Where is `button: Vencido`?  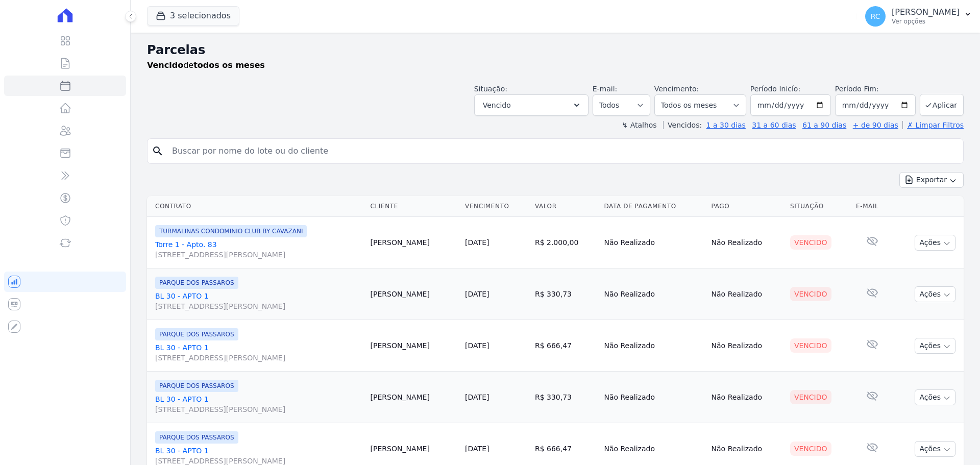 button: Vencido is located at coordinates (532, 105).